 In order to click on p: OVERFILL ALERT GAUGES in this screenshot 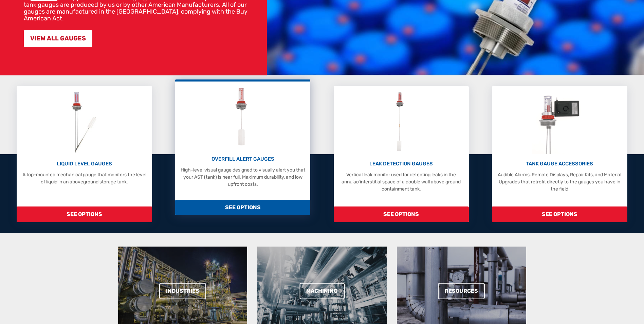, I will do `click(243, 159)`.